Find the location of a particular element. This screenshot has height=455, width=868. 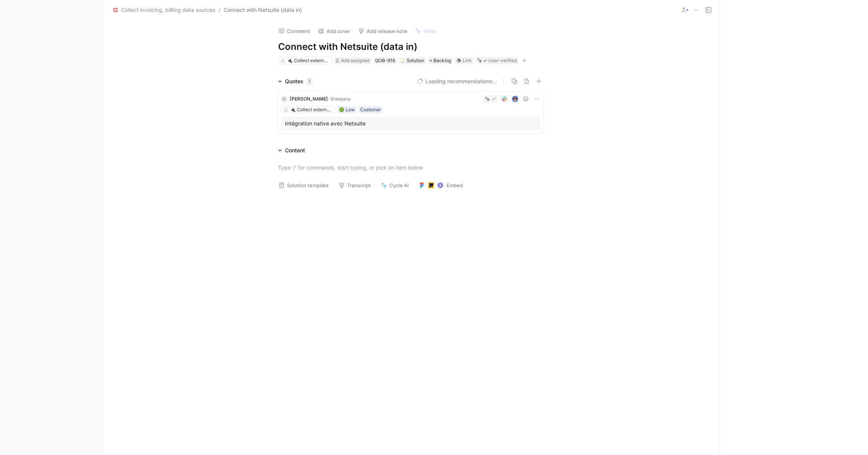

span: Backlog is located at coordinates (443, 61).